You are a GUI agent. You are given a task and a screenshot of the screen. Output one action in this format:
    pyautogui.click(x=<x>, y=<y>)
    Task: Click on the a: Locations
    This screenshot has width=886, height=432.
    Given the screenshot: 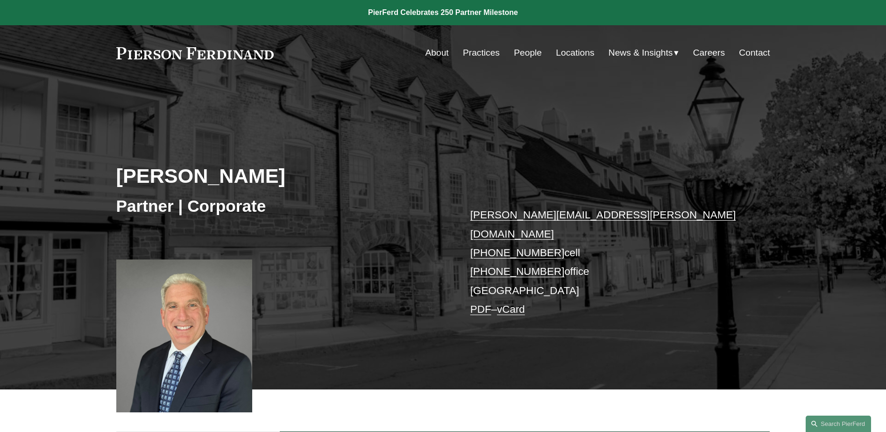 What is the action you would take?
    pyautogui.click(x=575, y=53)
    